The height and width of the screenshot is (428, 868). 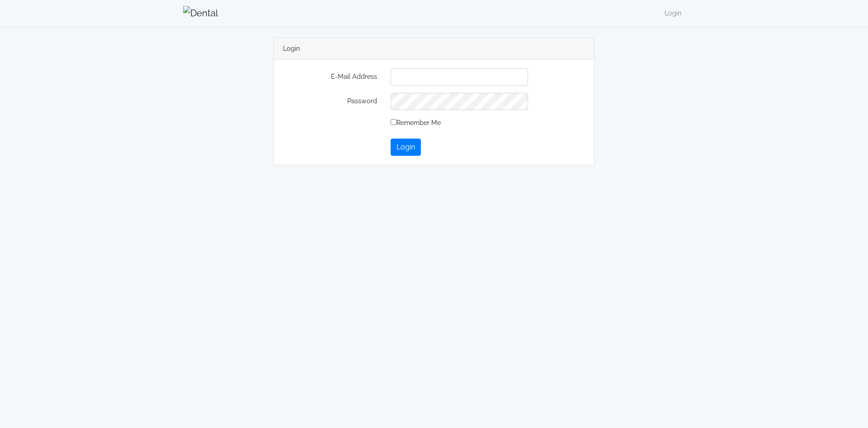 What do you see at coordinates (201, 13) in the screenshot?
I see `img: Dental Whale Logo` at bounding box center [201, 13].